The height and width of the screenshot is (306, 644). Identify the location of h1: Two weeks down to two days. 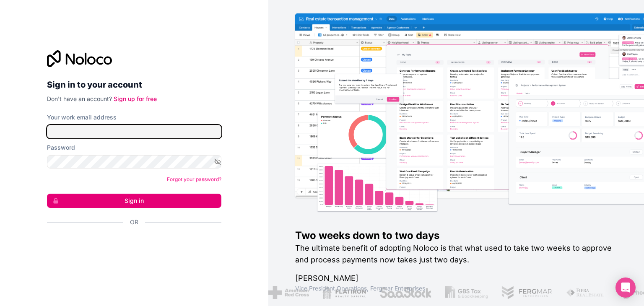
(456, 235).